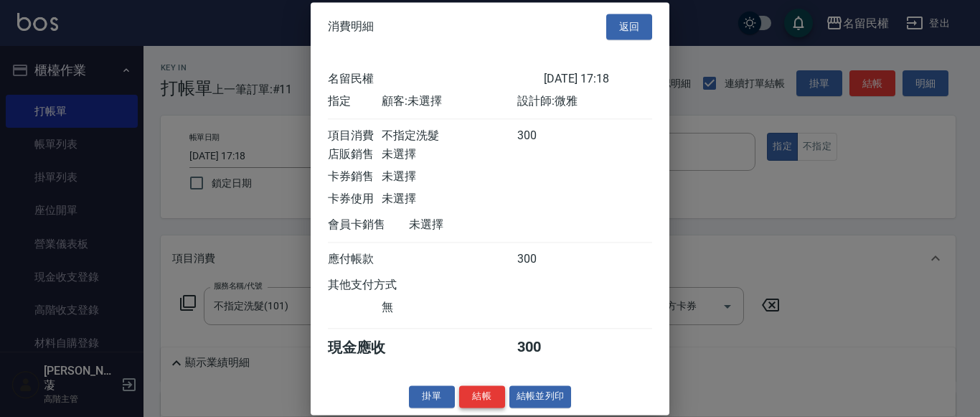 This screenshot has width=980, height=417. What do you see at coordinates (354, 136) in the screenshot?
I see `div: 項目消費` at bounding box center [354, 136].